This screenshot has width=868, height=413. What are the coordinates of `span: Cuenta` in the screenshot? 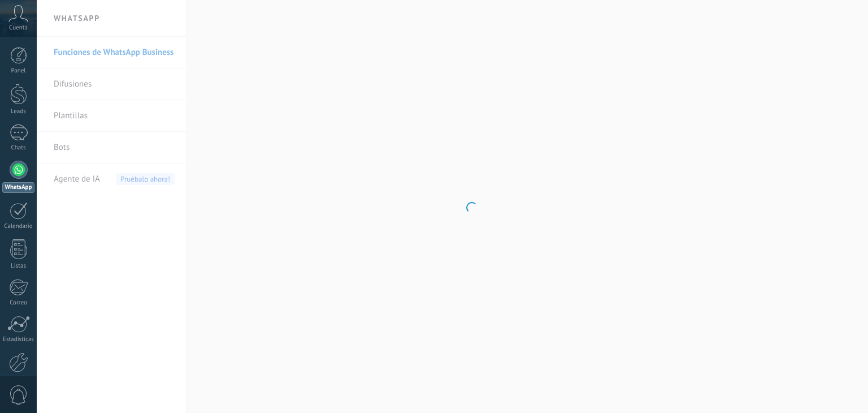 It's located at (18, 27).